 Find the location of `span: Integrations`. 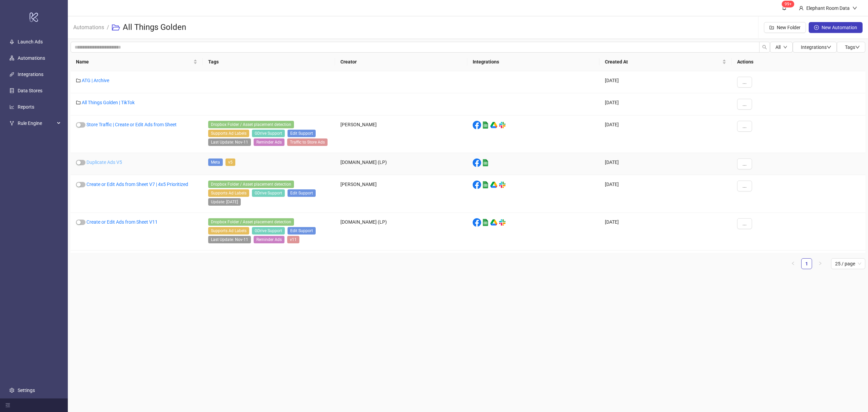

span: Integrations is located at coordinates (817, 47).